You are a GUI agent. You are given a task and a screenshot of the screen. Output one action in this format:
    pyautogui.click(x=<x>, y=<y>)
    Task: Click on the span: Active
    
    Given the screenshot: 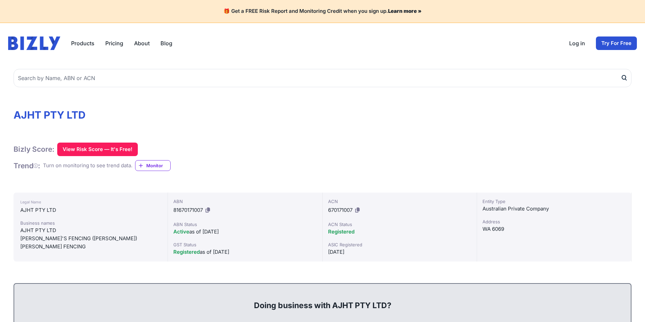 What is the action you would take?
    pyautogui.click(x=181, y=232)
    